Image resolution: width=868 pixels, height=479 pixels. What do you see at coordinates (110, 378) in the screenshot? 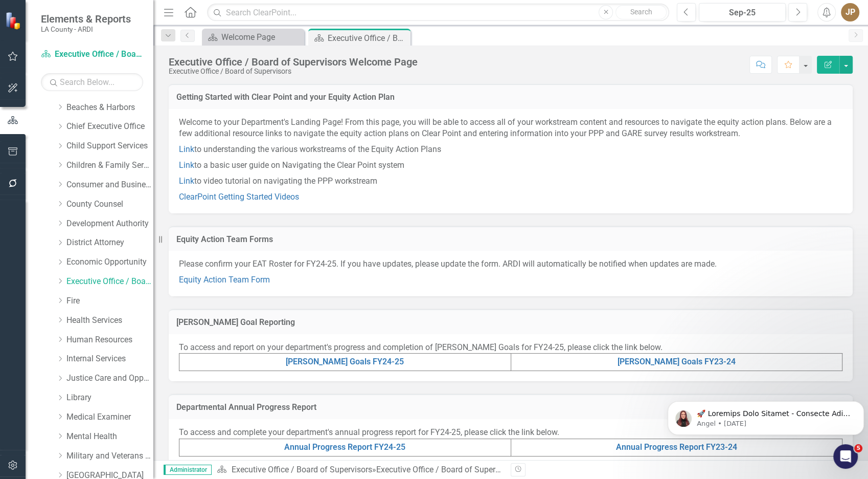
I see `a: Justice Care and Opportunity` at bounding box center [110, 378].